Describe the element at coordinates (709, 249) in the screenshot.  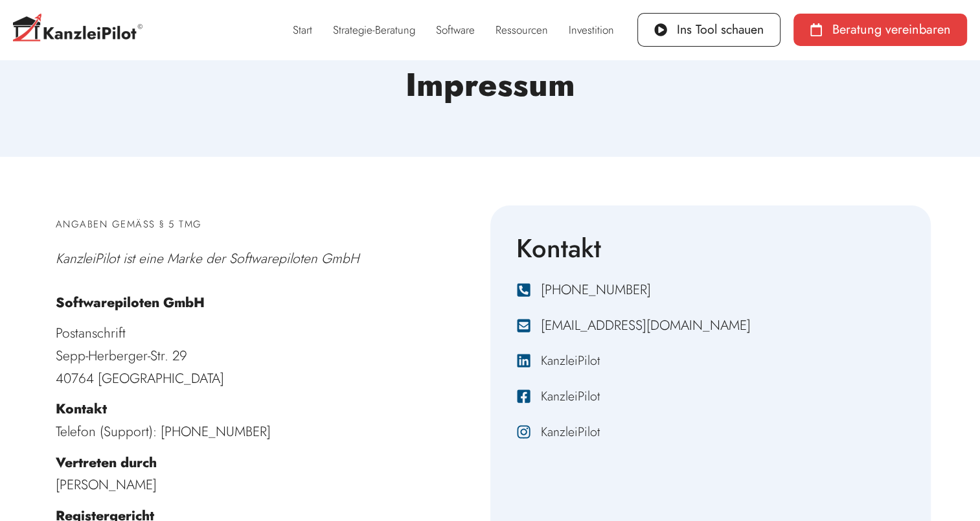
I see `h2: Kontakt` at that location.